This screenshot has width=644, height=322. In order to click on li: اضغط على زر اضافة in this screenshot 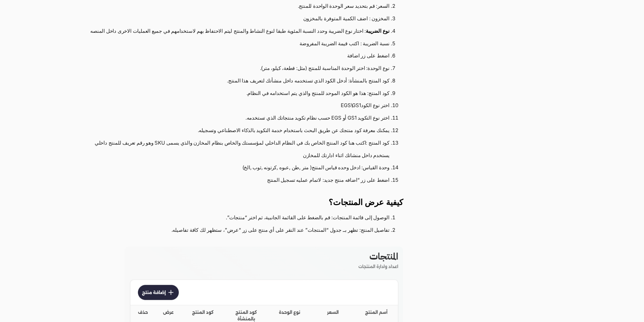, I will do `click(234, 56)`.